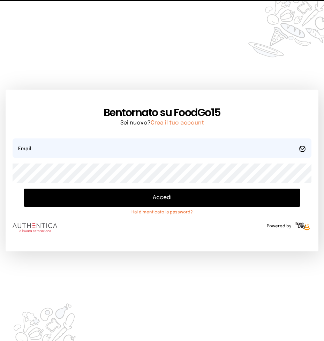  What do you see at coordinates (162, 212) in the screenshot?
I see `a: Hai dimenticato la password?` at bounding box center [162, 212].